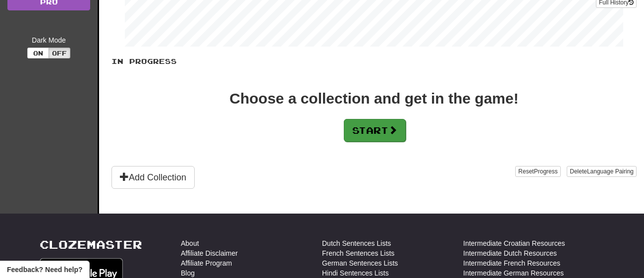  Describe the element at coordinates (188, 273) in the screenshot. I see `a: Blog` at that location.